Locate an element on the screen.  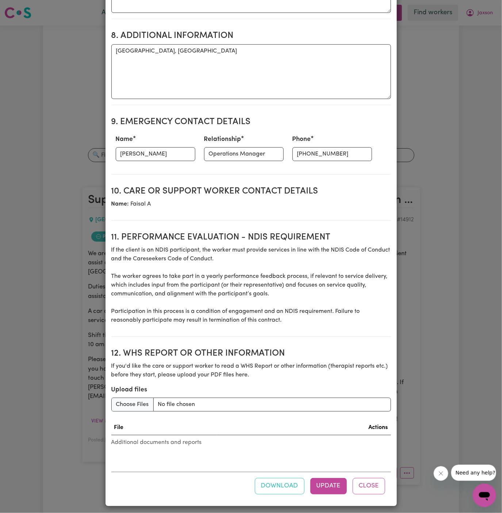
p: Faisal A is located at coordinates (251, 204).